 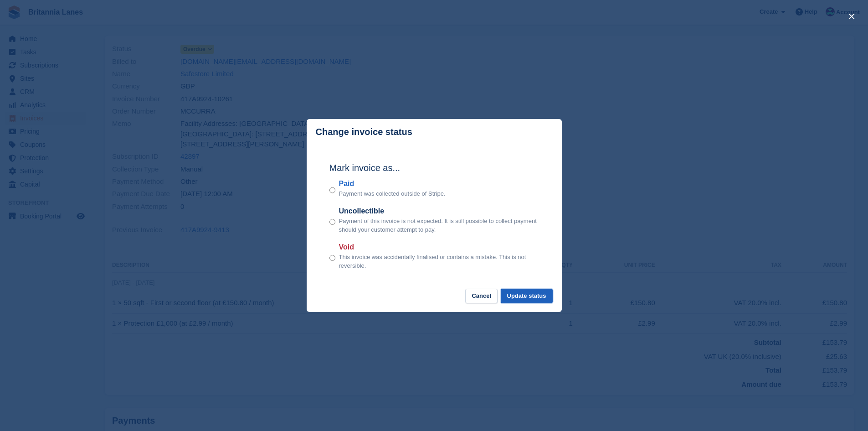 I want to click on h2: Mark invoice as..., so click(x=434, y=168).